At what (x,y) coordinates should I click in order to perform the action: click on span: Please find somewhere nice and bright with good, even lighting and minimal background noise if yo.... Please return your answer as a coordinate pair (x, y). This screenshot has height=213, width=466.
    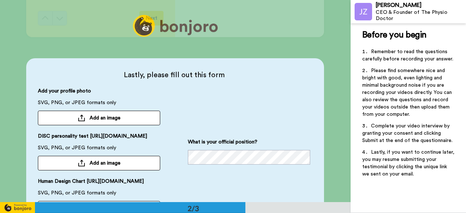
    Looking at the image, I should click on (408, 93).